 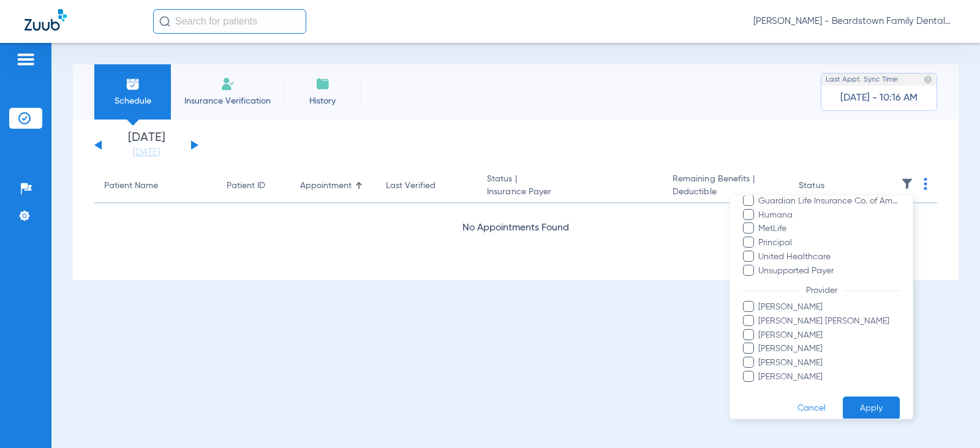 What do you see at coordinates (829, 215) in the screenshot?
I see `span: Humana` at bounding box center [829, 215].